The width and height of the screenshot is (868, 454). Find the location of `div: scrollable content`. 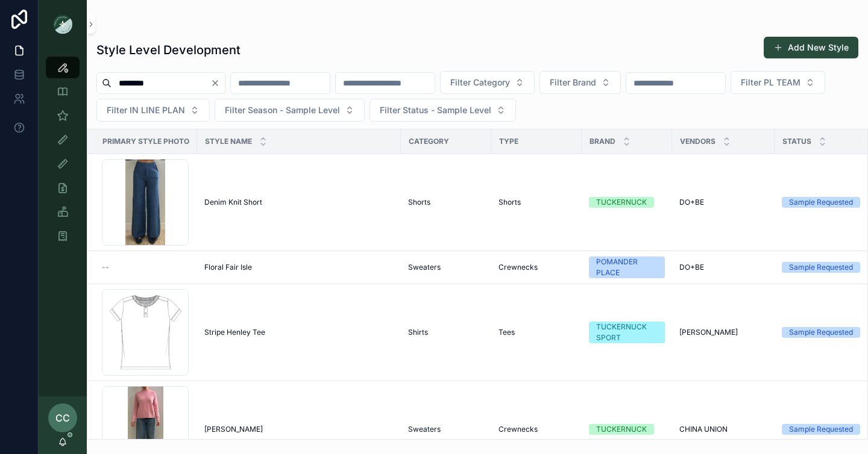

div: scrollable content is located at coordinates (63, 222).